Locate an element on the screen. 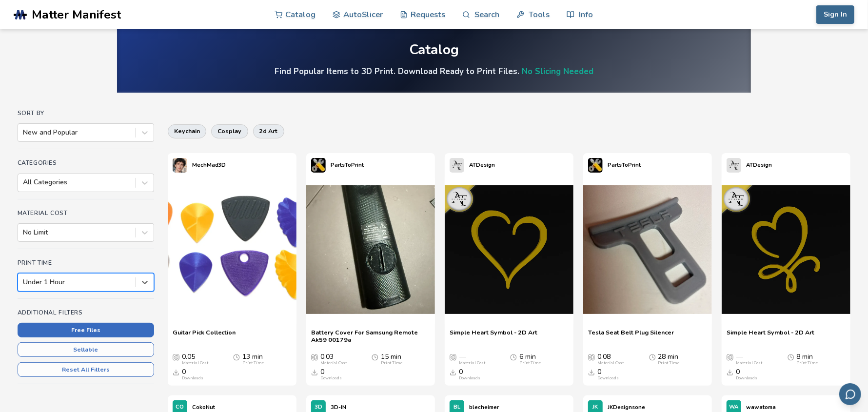  h4: Categories is located at coordinates (86, 163).